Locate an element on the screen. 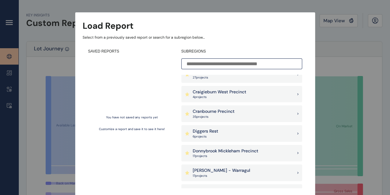  h4: SUBREGIONS is located at coordinates (242, 51).